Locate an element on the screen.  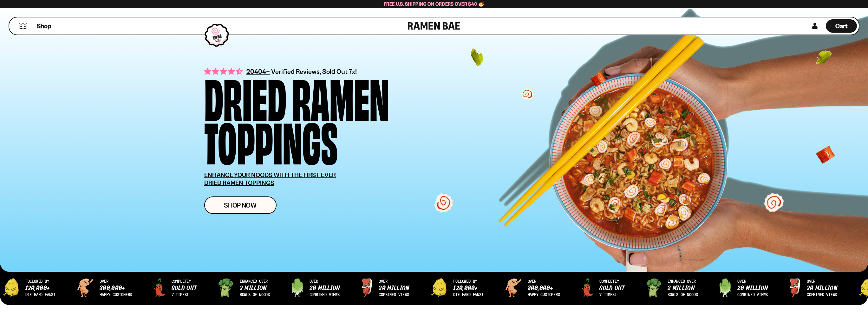
a: Shop is located at coordinates (44, 26).